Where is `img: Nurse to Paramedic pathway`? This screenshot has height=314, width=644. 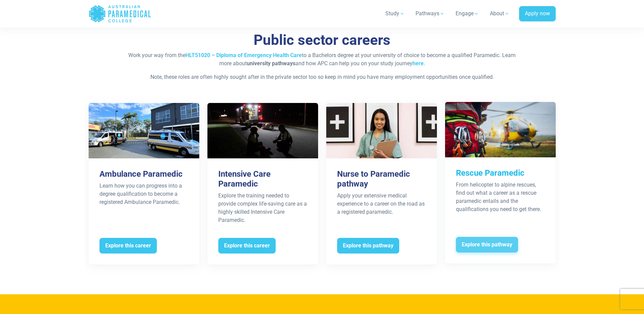
img: Nurse to Paramedic pathway is located at coordinates (381, 131).